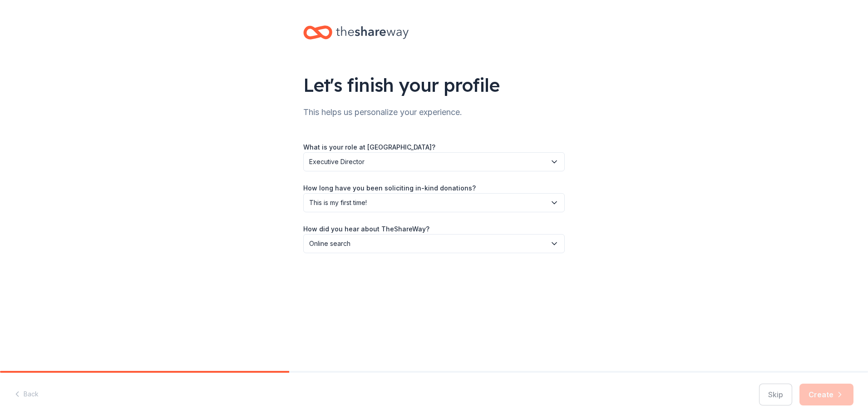  I want to click on span: Online search, so click(428, 244).